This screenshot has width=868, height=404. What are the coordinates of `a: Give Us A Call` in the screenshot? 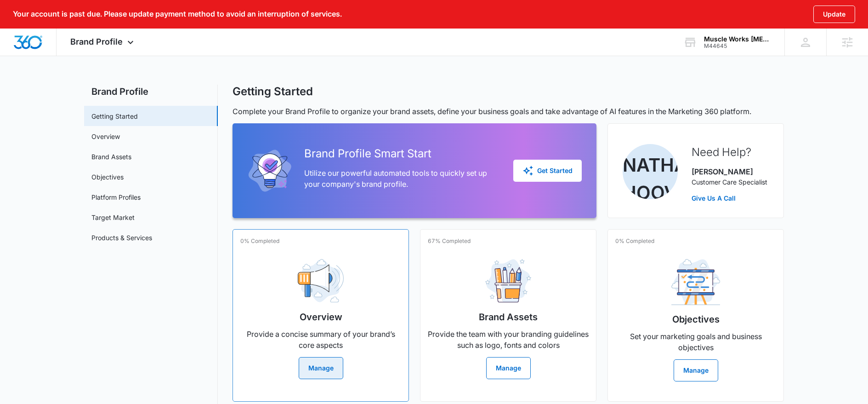 It's located at (729, 198).